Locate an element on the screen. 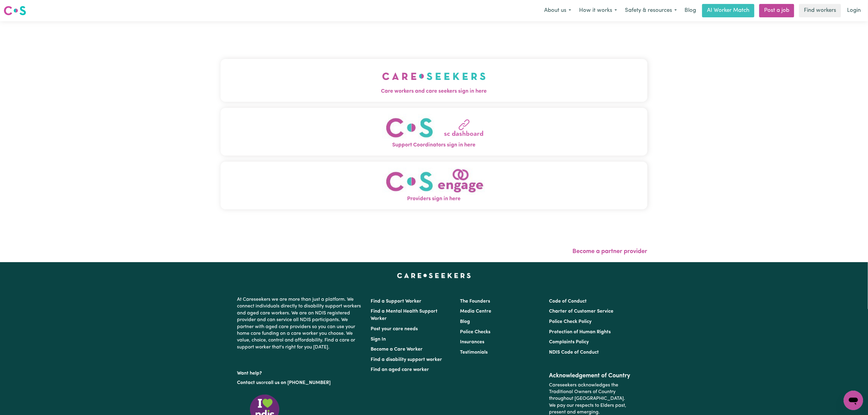 This screenshot has width=868, height=415. a: AI Worker Match is located at coordinates (728, 11).